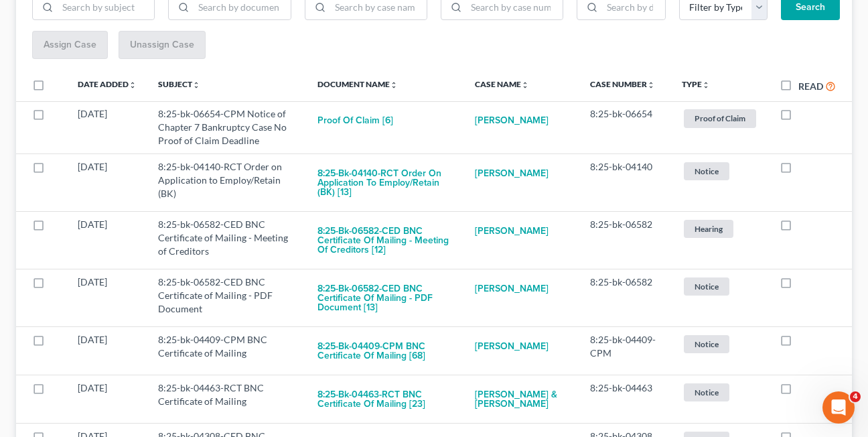 This screenshot has height=437, width=868. I want to click on a: Case Numberunfold_more, so click(622, 84).